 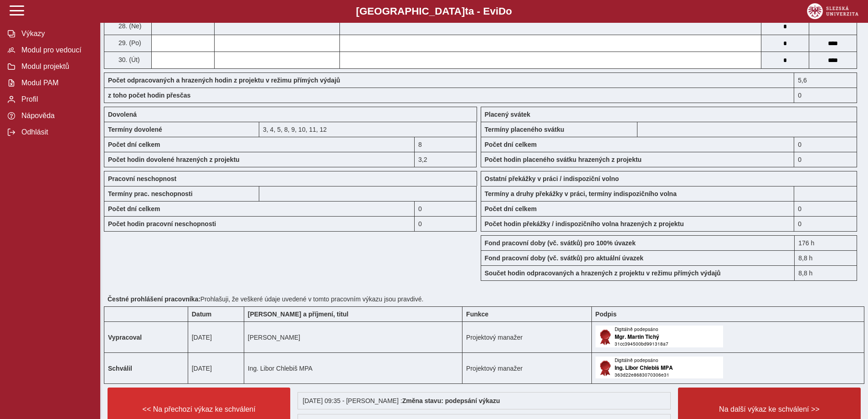 What do you see at coordinates (826, 80) in the screenshot?
I see `div: 5,6` at bounding box center [826, 80].